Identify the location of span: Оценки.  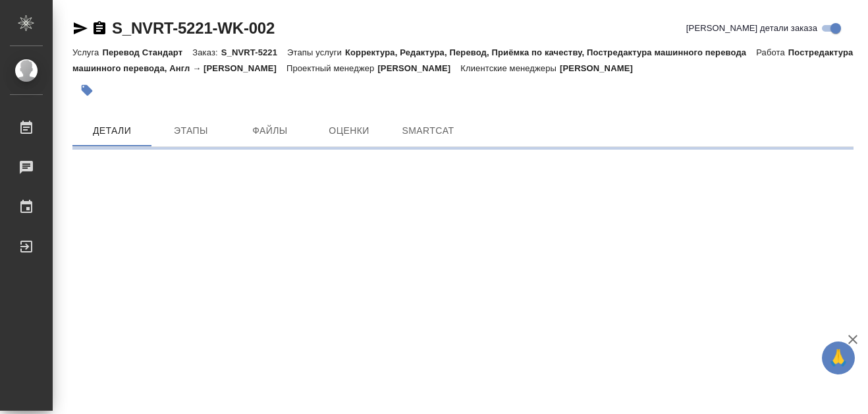
(349, 131).